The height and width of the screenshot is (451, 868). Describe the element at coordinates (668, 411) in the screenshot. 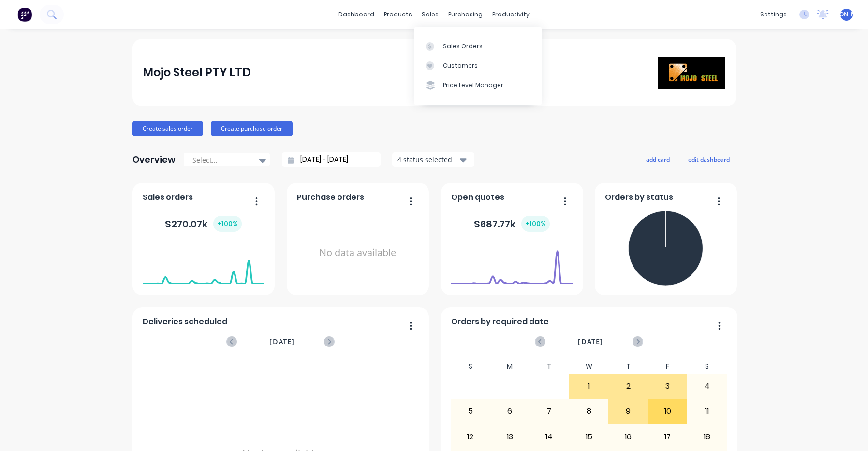

I see `div: 10` at that location.